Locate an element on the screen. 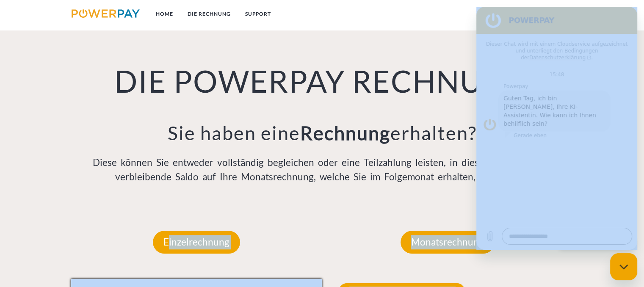 Image resolution: width=644 pixels, height=287 pixels. a: agb is located at coordinates (542, 14).